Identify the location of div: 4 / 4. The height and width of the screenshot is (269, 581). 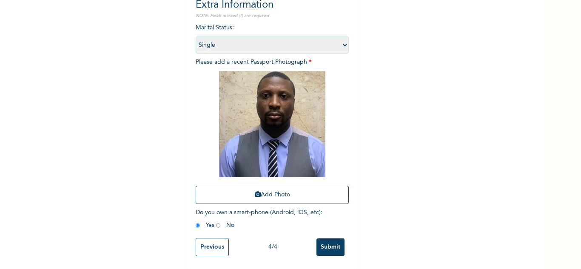
(273, 247).